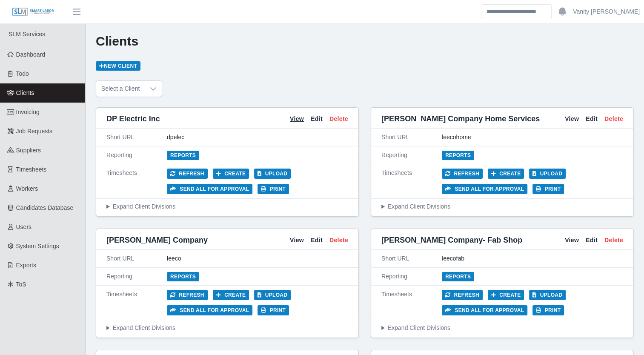 This screenshot has height=355, width=644. I want to click on span: SLM Services, so click(27, 34).